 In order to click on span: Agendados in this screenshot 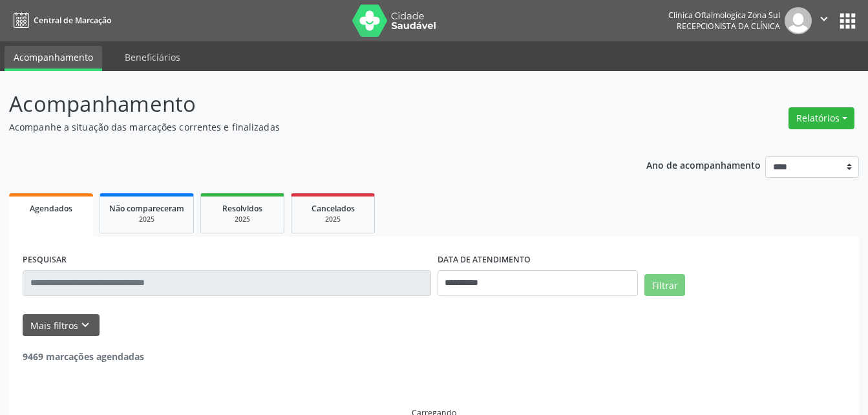, I will do `click(51, 208)`.